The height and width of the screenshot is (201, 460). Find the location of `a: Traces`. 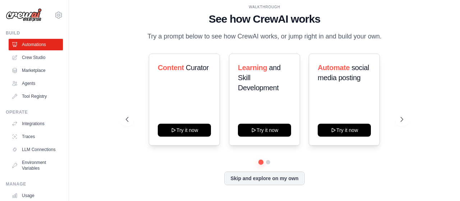

a: Traces is located at coordinates (36, 137).